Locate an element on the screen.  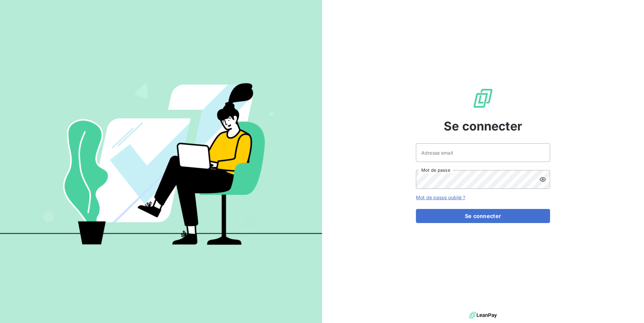
img: Logo LeanPay is located at coordinates (483, 98).